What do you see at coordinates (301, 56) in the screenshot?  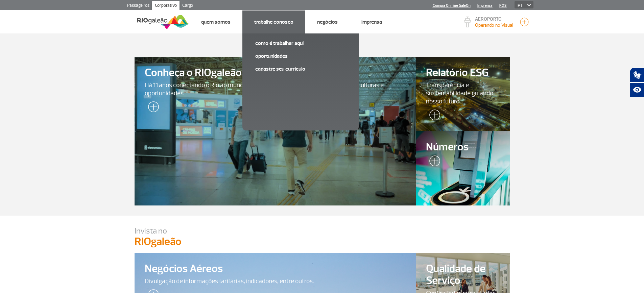 I see `a: Oportunidades` at bounding box center [301, 56].